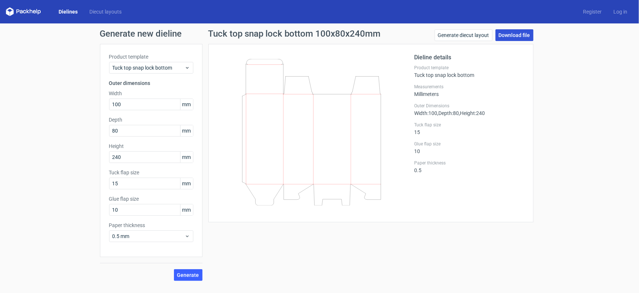 The height and width of the screenshot is (293, 639). What do you see at coordinates (151, 83) in the screenshot?
I see `h3: Outer dimensions` at bounding box center [151, 83].